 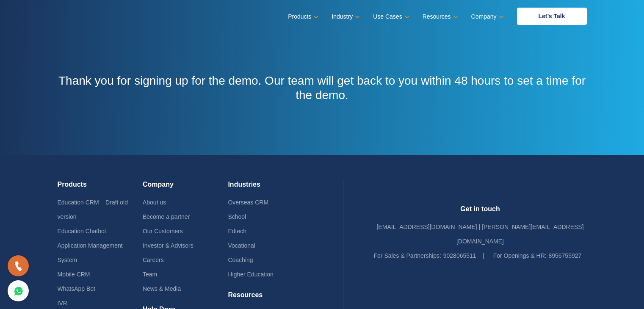 What do you see at coordinates (93, 210) in the screenshot?
I see `a: Education CRM – Draft old version` at bounding box center [93, 210].